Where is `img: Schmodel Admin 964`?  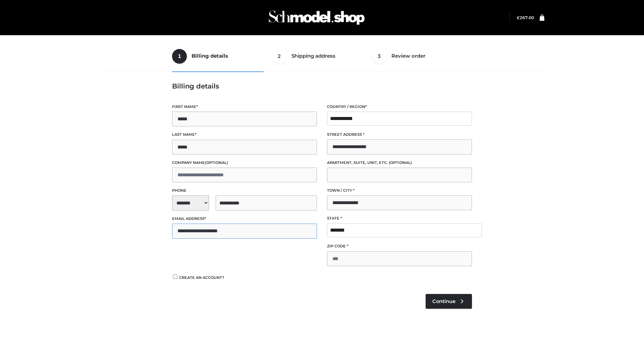 img: Schmodel Admin 964 is located at coordinates (317, 17).